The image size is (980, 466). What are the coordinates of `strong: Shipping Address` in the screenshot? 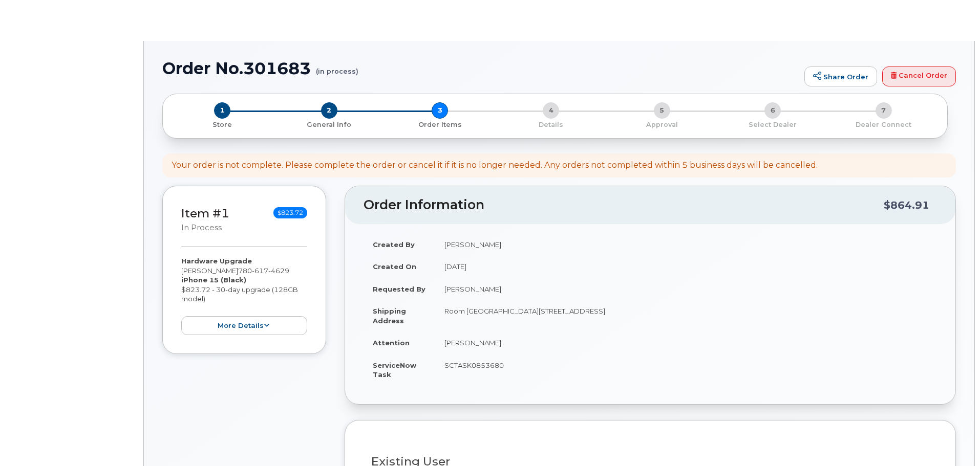 It's located at (389, 316).